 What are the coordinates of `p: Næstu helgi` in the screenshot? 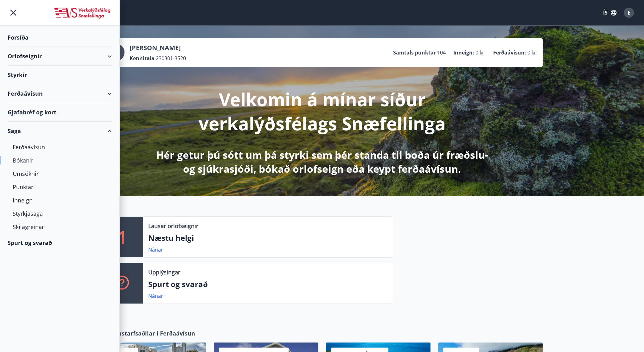 It's located at (268, 238).